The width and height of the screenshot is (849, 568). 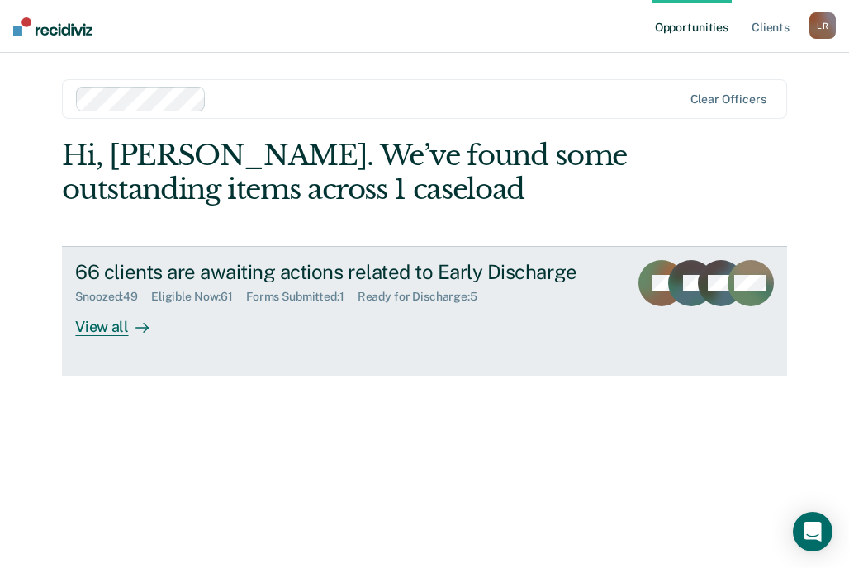 I want to click on a: 66 clients are awaiting actions related to Early DischargeSnoozed:49Eligible Now:61Forms Submitte..., so click(x=424, y=312).